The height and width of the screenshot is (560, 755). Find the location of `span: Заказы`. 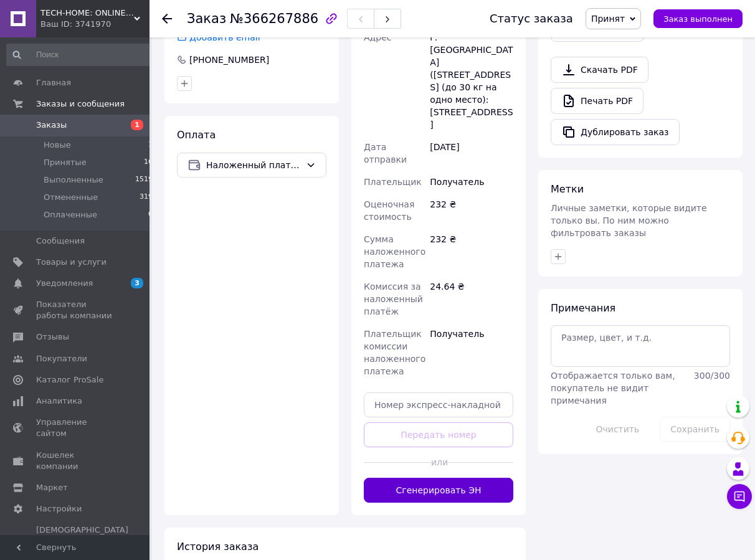

span: Заказы is located at coordinates (51, 125).